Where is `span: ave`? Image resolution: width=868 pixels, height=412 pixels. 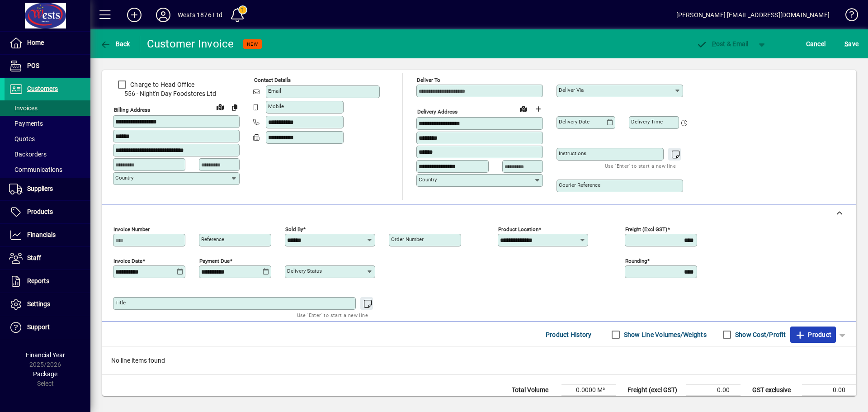
span: ave is located at coordinates (851, 44).